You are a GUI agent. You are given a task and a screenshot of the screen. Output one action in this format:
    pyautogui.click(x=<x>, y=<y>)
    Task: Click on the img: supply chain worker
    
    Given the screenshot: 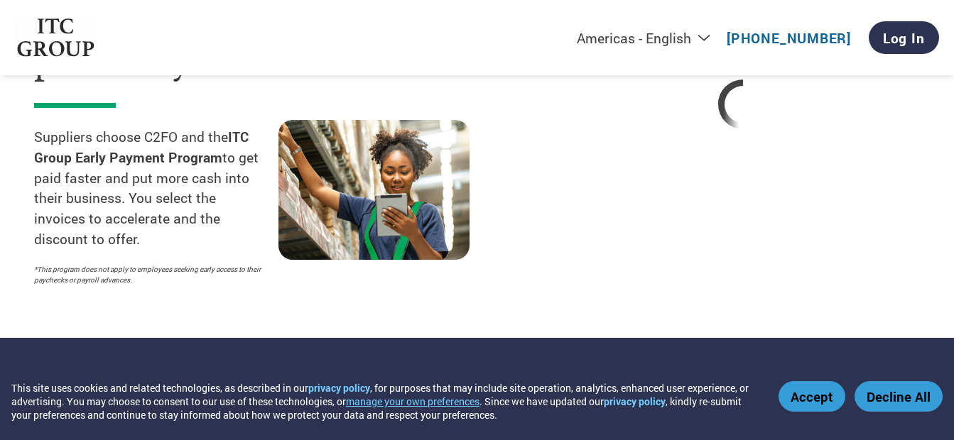 What is the action you would take?
    pyautogui.click(x=374, y=190)
    